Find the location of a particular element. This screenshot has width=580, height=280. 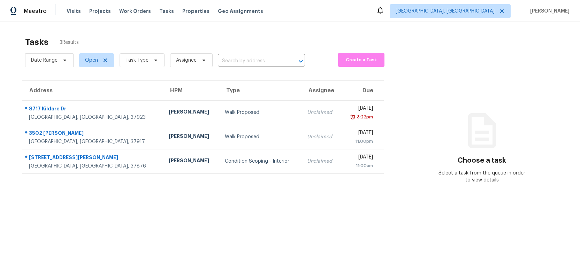

span: Visits is located at coordinates (73, 11).